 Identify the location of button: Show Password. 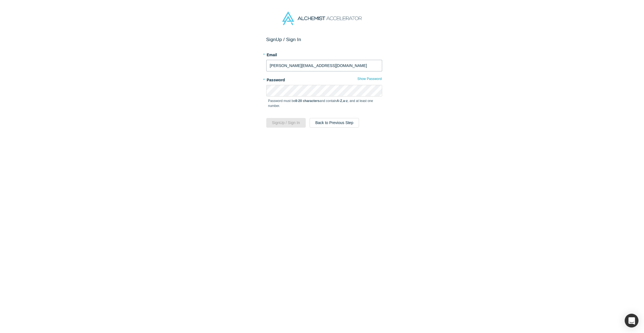
(370, 79).